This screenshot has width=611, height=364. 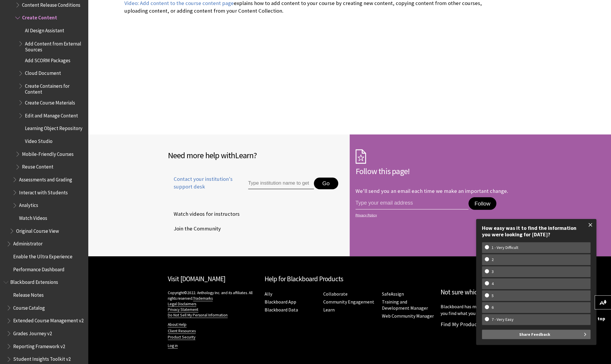 I want to click on w-span: 1 - Very Difficult, so click(x=505, y=247).